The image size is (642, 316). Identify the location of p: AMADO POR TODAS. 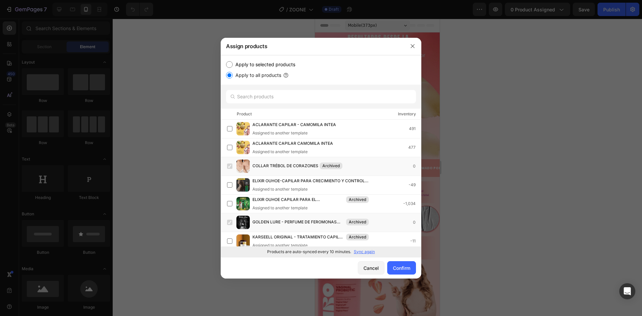
(122, 149).